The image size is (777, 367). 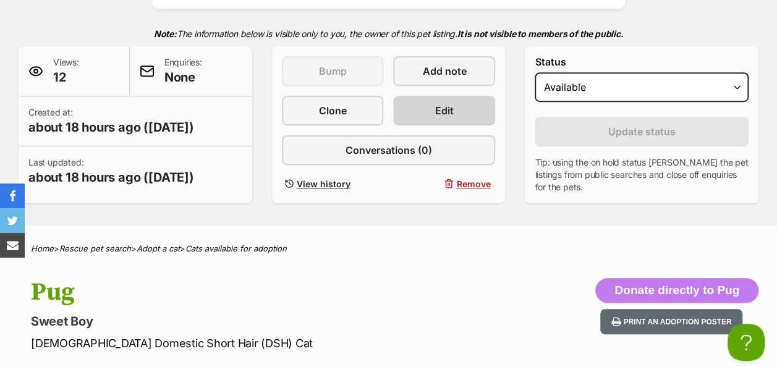 I want to click on span: Bump, so click(x=333, y=71).